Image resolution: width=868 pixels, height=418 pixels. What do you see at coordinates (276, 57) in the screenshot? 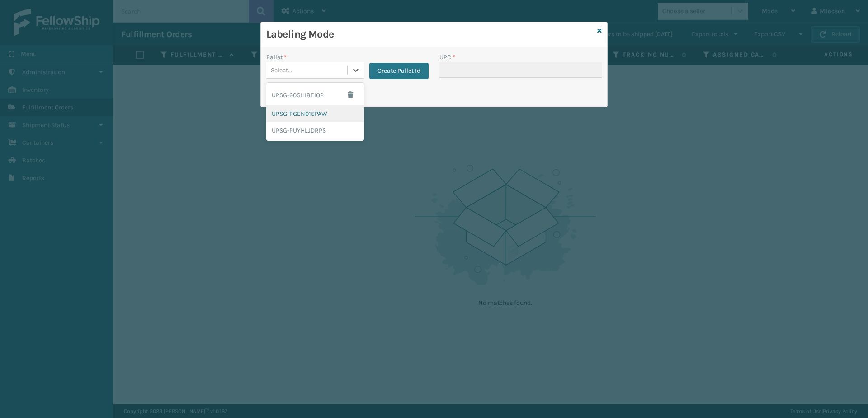
I see `label: Pallet` at bounding box center [276, 57].